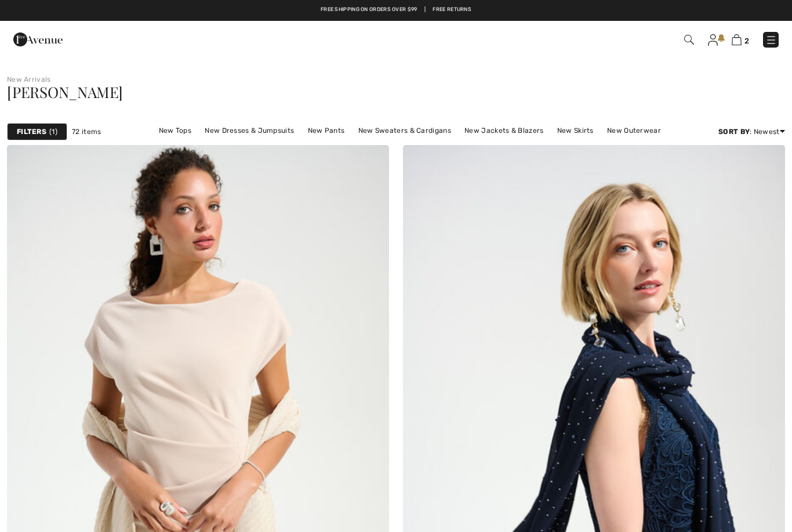  Describe the element at coordinates (689, 40) in the screenshot. I see `img: Search` at that location.